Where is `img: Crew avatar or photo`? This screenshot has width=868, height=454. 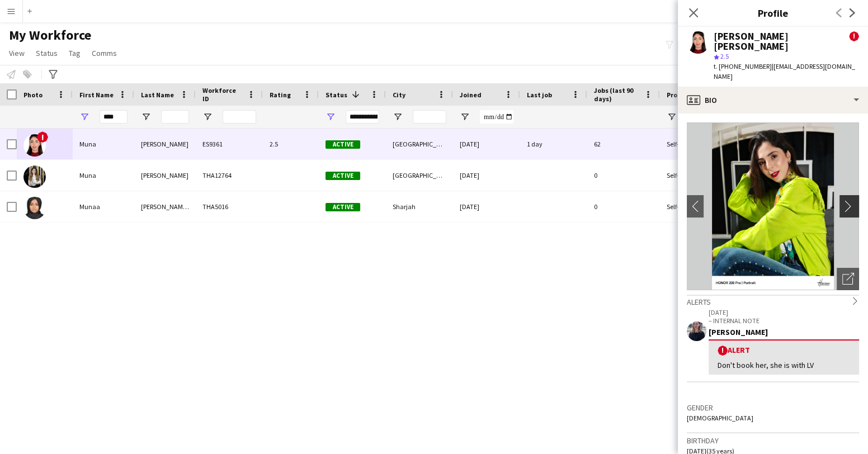
img: Crew avatar or photo is located at coordinates (772, 206).